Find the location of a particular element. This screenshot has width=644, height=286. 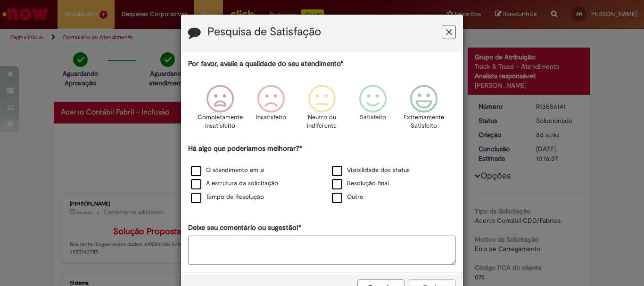

p: Completamente Insatisfeito is located at coordinates (220, 122).